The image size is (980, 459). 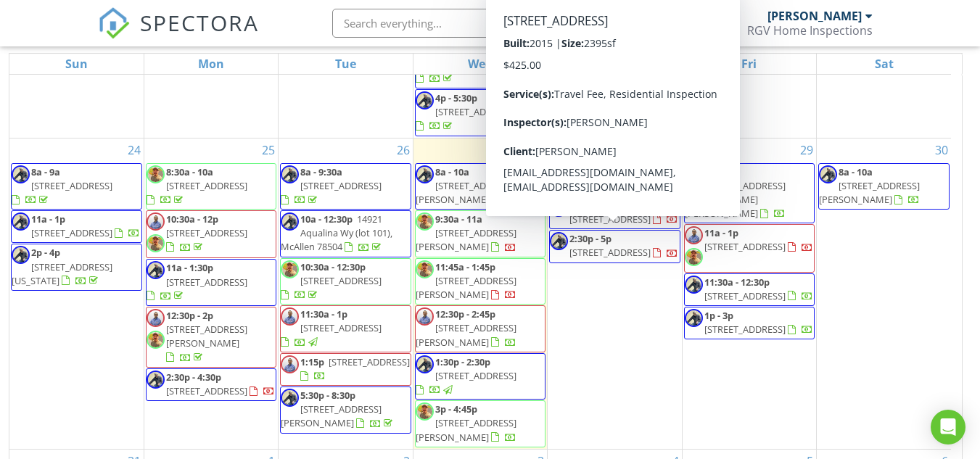 I want to click on span: 9a - 11a, so click(x=721, y=172).